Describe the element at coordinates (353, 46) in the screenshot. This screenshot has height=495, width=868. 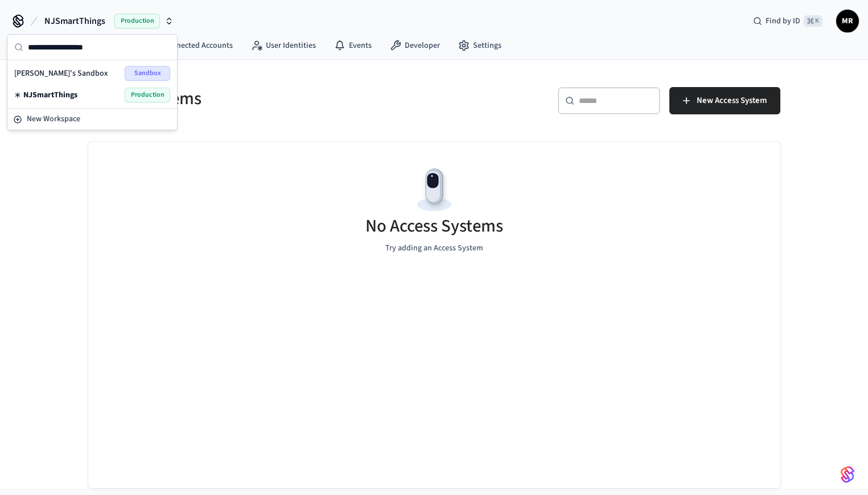
I see `a: Events` at that location.